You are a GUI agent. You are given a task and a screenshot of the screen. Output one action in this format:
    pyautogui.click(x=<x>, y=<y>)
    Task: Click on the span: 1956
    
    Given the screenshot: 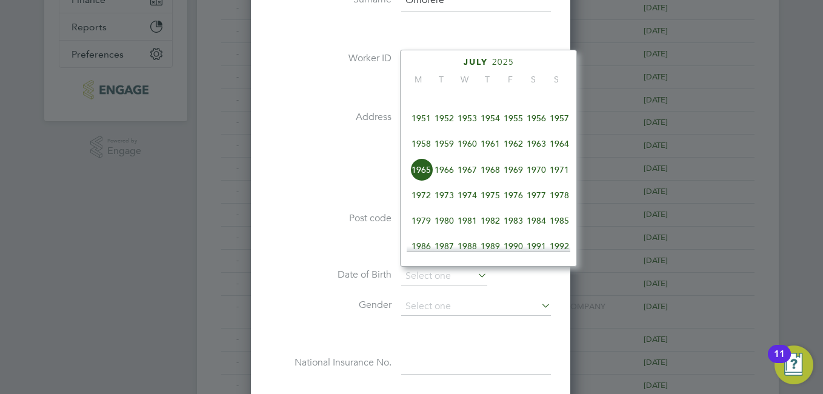 What is the action you would take?
    pyautogui.click(x=536, y=118)
    